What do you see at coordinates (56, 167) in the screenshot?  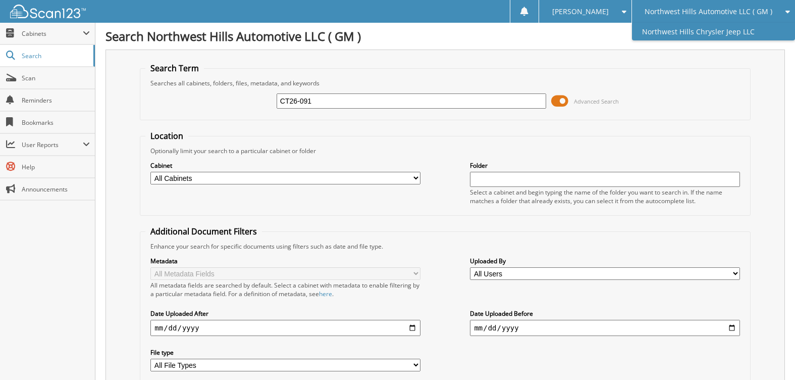 I see `span: Help` at bounding box center [56, 167].